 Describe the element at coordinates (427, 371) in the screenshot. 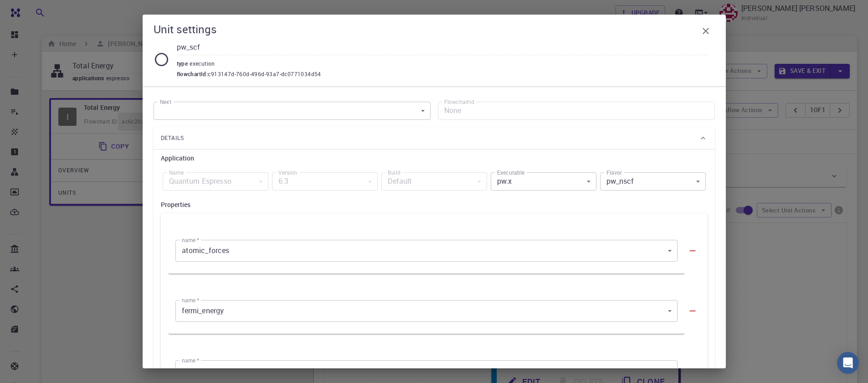

I see `div: pressure` at that location.